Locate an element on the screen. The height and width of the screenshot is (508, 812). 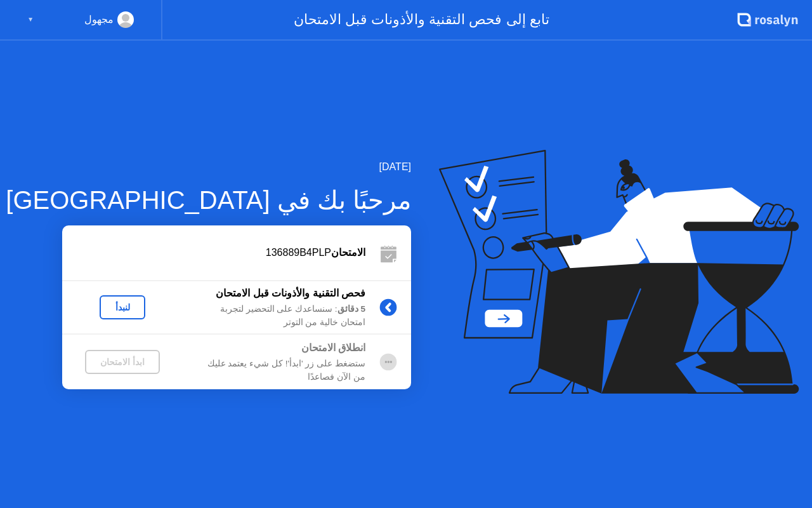
div: لنبدأ is located at coordinates (122, 307).